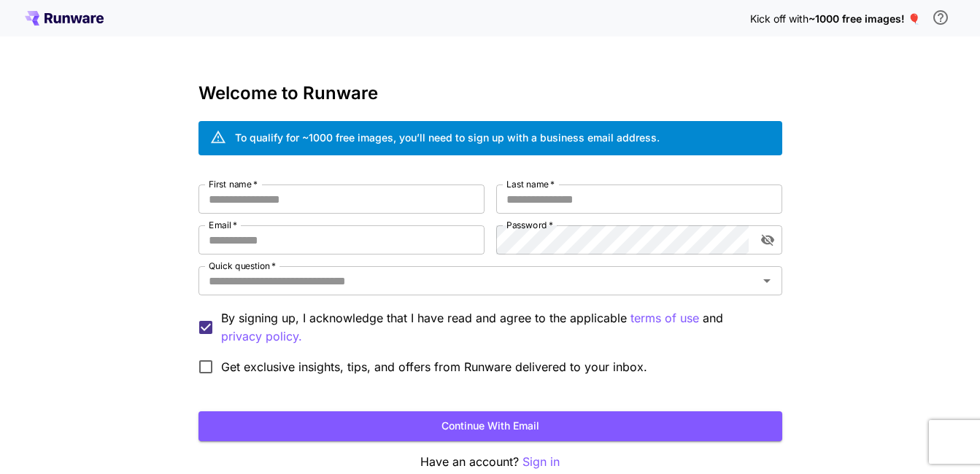 Image resolution: width=980 pixels, height=474 pixels. Describe the element at coordinates (233, 184) in the screenshot. I see `label: First name` at that location.